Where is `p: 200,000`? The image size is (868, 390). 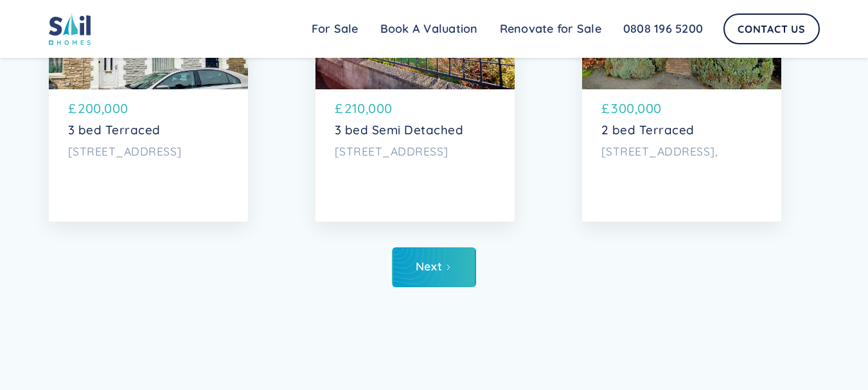 p: 200,000 is located at coordinates (103, 108).